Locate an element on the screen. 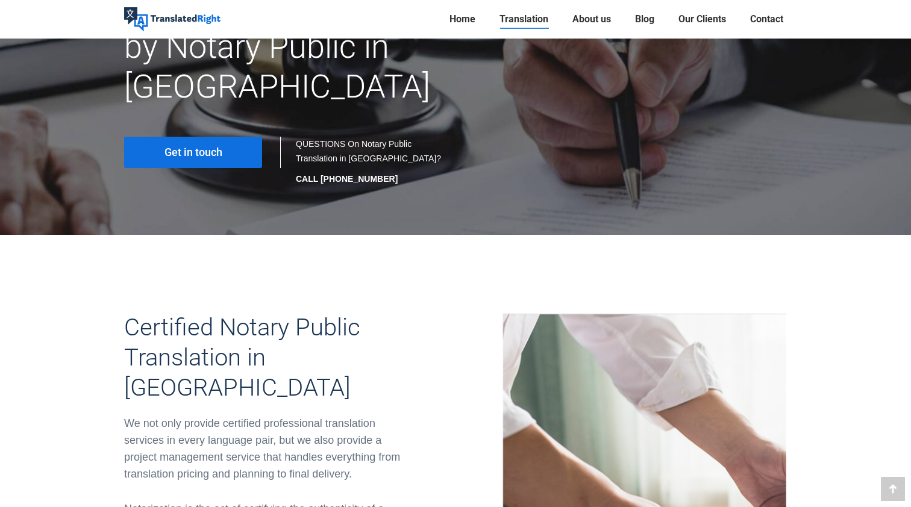  a: Blog is located at coordinates (644, 19).